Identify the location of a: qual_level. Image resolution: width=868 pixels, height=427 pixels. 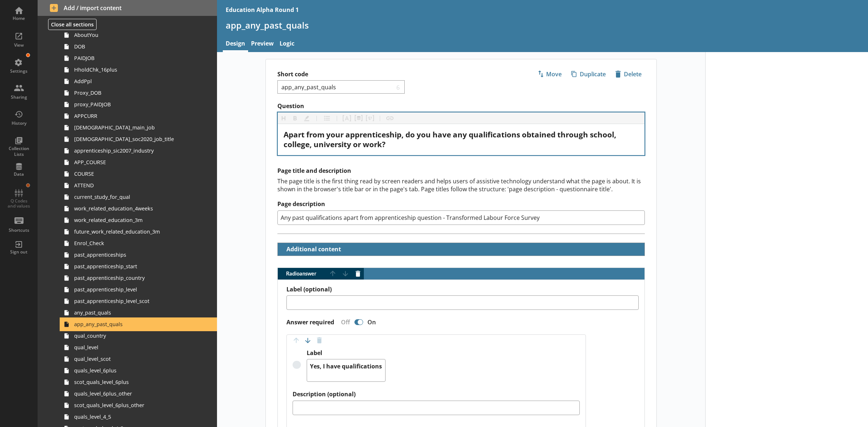
(139, 348).